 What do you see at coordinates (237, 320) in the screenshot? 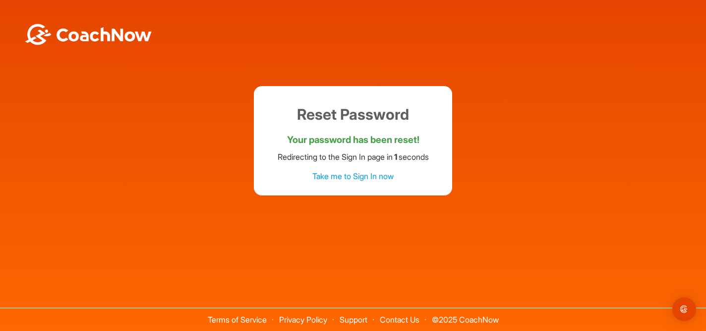
I see `a: Terms of Service` at bounding box center [237, 320].